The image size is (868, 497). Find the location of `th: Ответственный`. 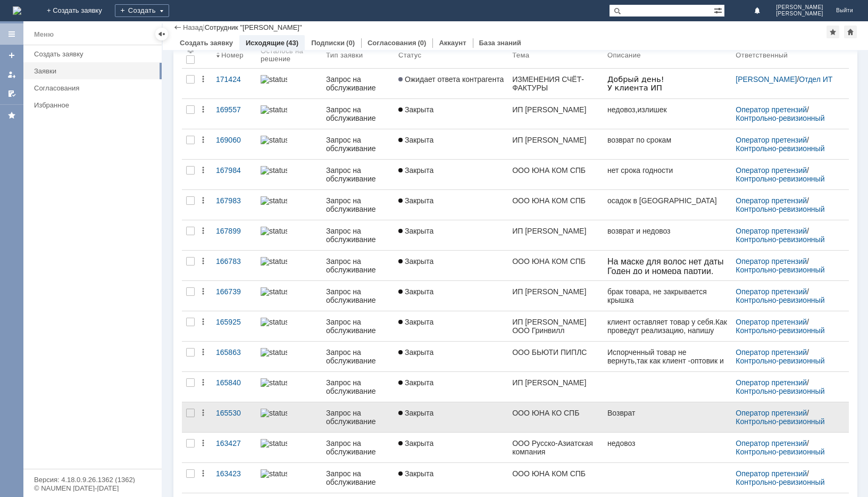

th: Ответственный is located at coordinates (790, 54).